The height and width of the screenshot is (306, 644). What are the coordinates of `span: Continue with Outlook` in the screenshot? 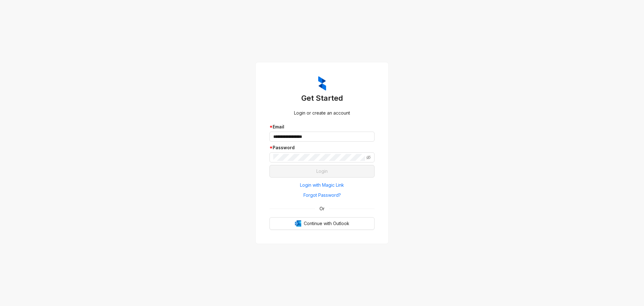 It's located at (326, 224).